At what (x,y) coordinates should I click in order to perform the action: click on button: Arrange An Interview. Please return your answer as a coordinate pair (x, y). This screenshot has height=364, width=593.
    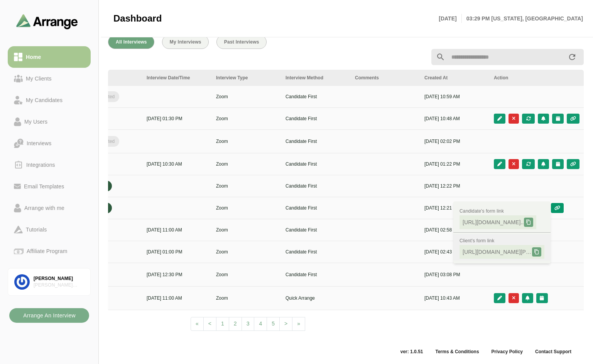
    Looking at the image, I should click on (49, 316).